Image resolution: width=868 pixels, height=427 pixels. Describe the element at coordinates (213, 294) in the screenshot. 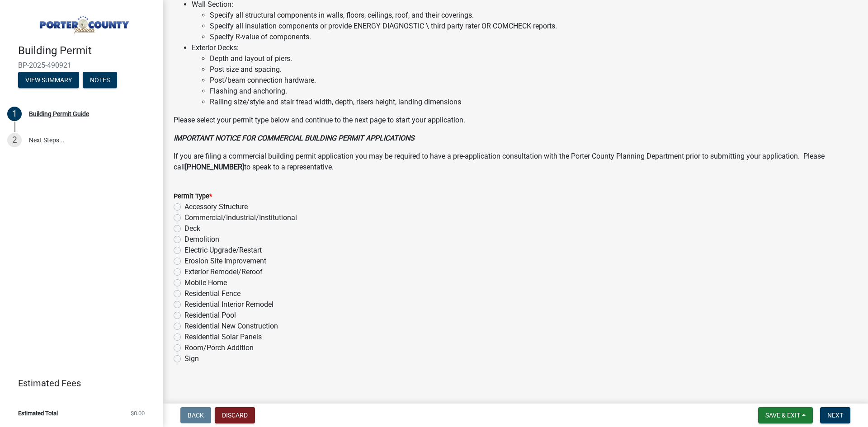

I see `label: Residential Fence` at that location.